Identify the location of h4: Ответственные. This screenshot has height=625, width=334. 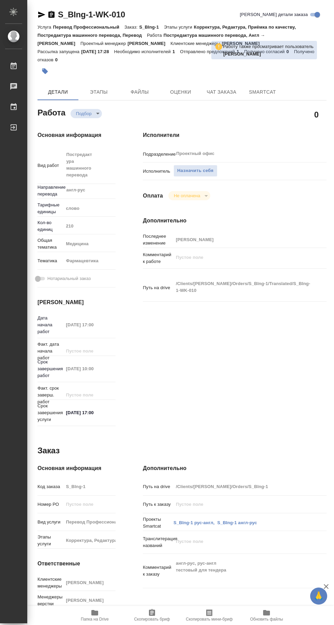
(76, 564).